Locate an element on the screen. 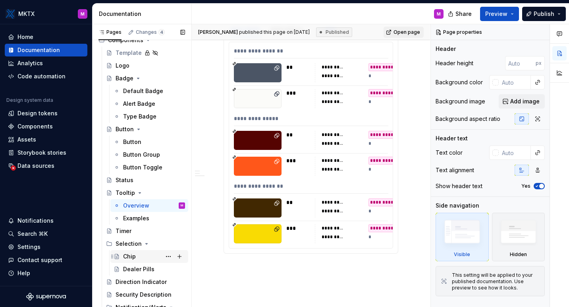  a: Button Toggle is located at coordinates (149, 167).